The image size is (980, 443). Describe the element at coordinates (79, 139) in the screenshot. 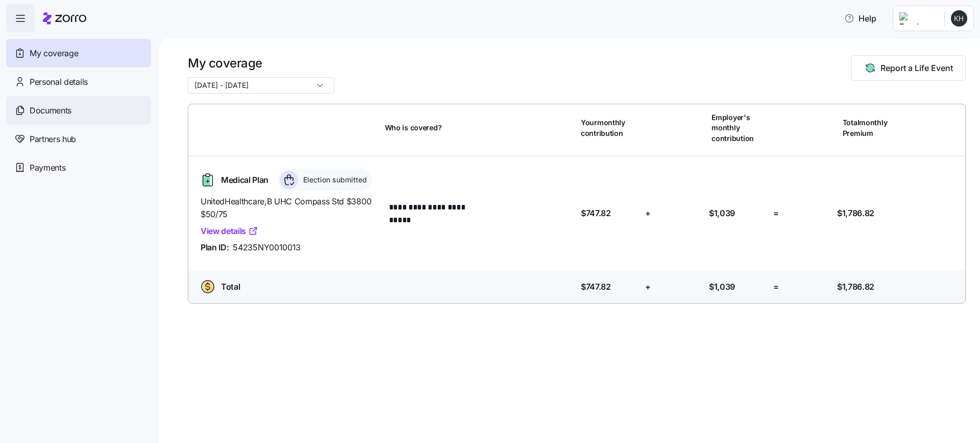

I see `a: Partners hub` at that location.